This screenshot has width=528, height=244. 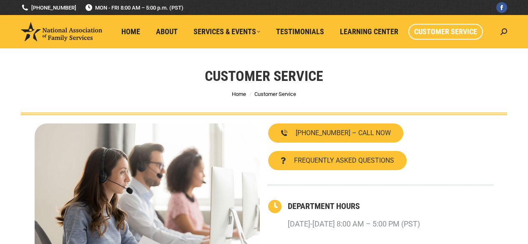 What do you see at coordinates (446, 32) in the screenshot?
I see `a: Customer Service` at bounding box center [446, 32].